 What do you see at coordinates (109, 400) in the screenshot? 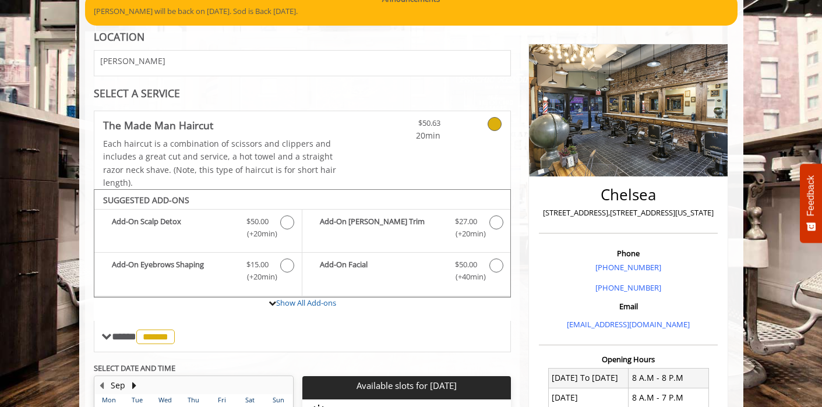
I see `th: Mon` at bounding box center [109, 400].